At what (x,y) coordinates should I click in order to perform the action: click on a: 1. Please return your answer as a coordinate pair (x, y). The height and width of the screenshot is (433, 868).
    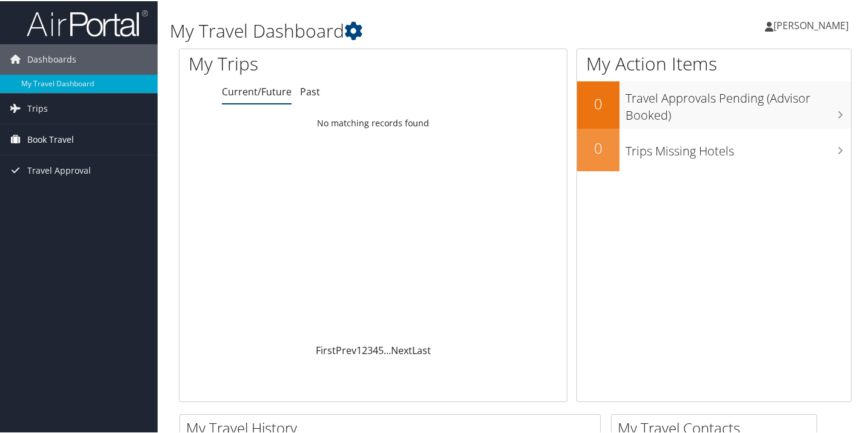
    Looking at the image, I should click on (359, 349).